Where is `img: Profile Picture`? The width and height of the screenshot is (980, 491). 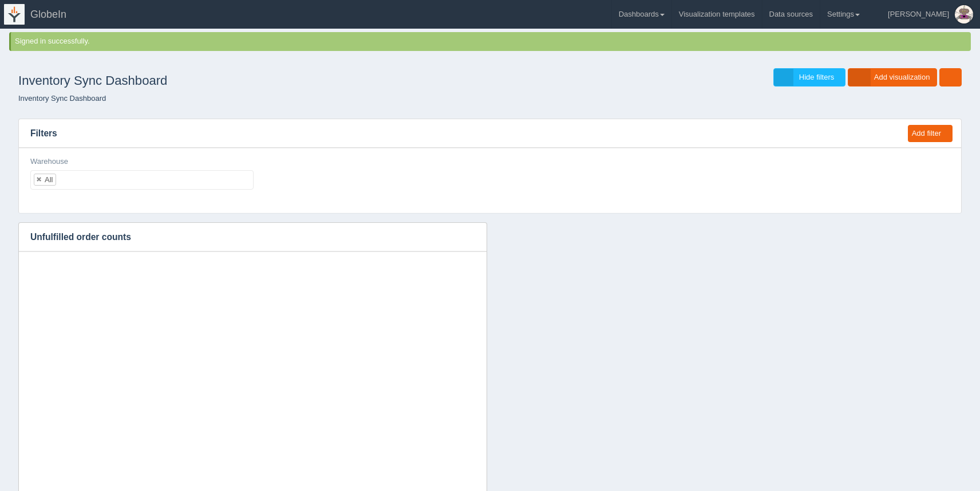 img: Profile Picture is located at coordinates (964, 15).